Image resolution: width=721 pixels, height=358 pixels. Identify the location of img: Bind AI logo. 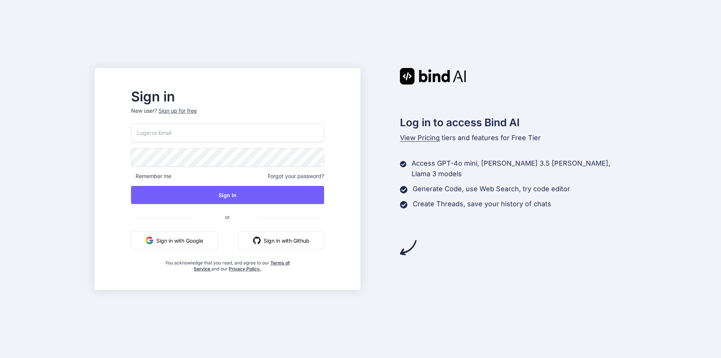
(433, 76).